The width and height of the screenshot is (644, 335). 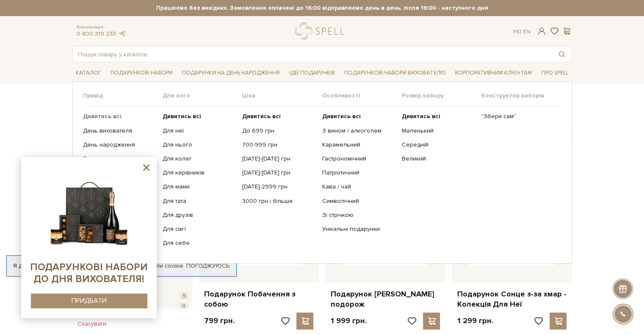 I want to click on a: Для себе, so click(x=199, y=243).